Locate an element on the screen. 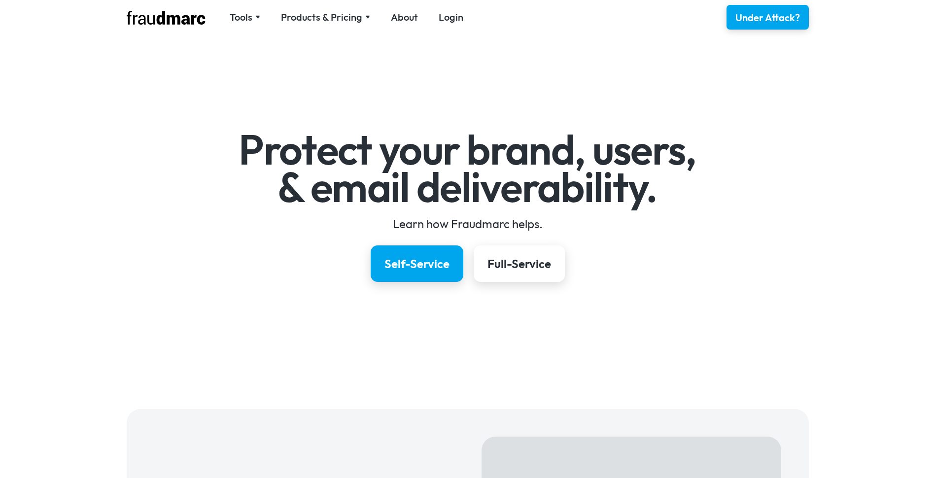 The height and width of the screenshot is (478, 935). div: Learn how Fraudmarc helps. is located at coordinates (467, 224).